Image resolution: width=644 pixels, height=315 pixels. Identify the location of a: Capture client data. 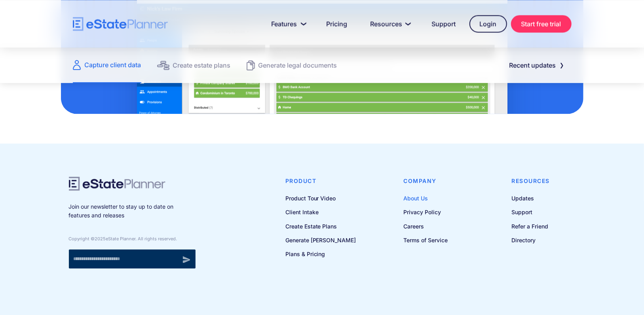
(107, 65).